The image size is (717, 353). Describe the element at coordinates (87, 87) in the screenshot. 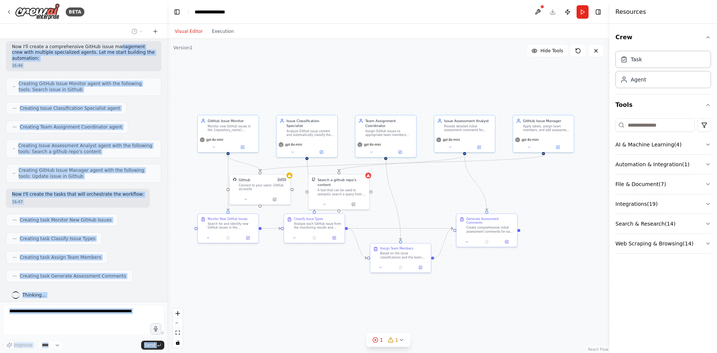

I see `span: Creating GitHub Issue Monitor agent with the following tools: Search issue in Github` at that location.